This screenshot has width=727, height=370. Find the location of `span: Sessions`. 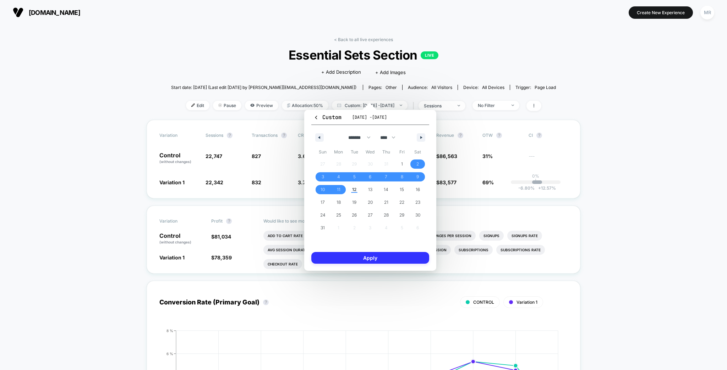

span: Sessions is located at coordinates (214, 135).